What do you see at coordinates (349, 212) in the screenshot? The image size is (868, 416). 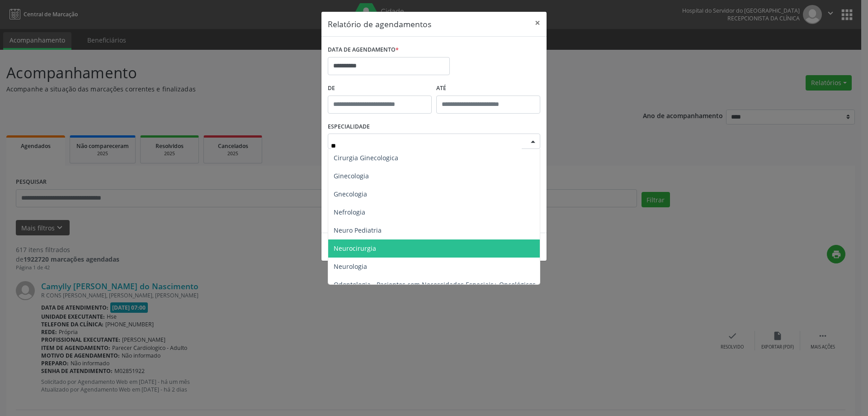 I see `span: Nefrologia` at bounding box center [349, 212].